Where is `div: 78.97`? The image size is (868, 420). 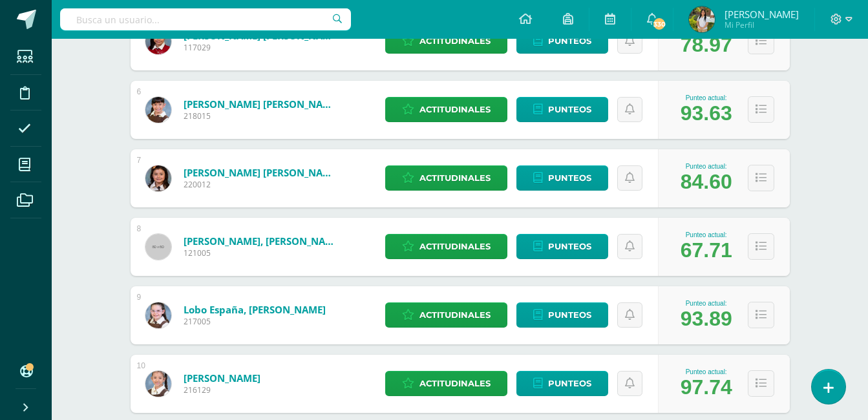
div: 78.97 is located at coordinates (706, 45).